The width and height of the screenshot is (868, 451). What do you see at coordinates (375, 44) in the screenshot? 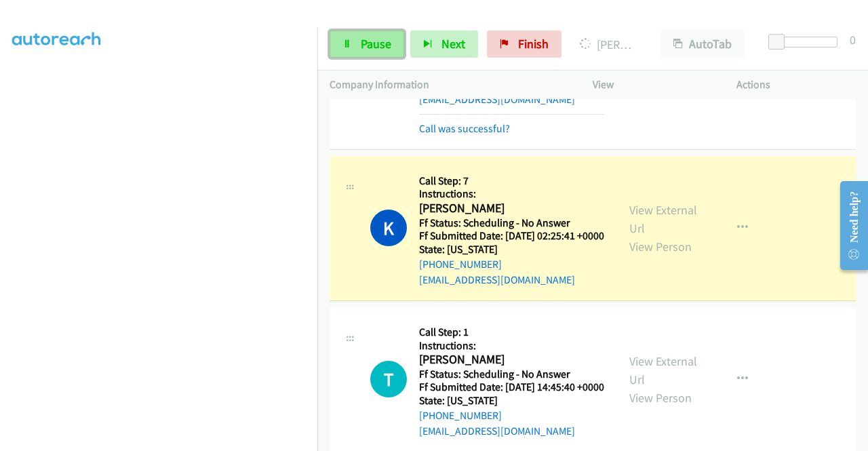
I see `span: Pause` at bounding box center [375, 44].